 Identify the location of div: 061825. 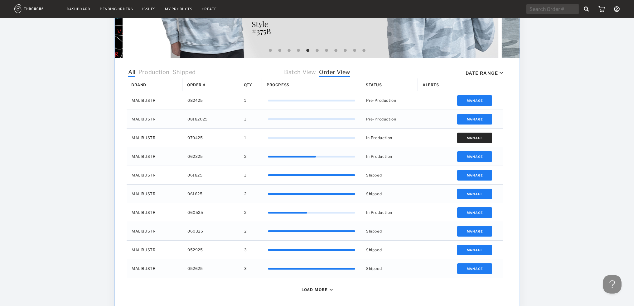
(211, 175).